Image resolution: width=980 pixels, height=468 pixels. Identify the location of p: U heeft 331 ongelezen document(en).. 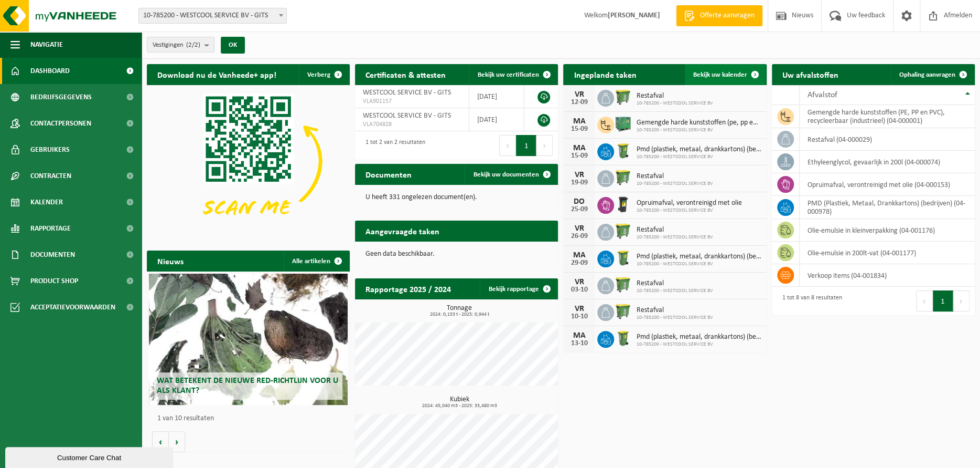
(456, 197).